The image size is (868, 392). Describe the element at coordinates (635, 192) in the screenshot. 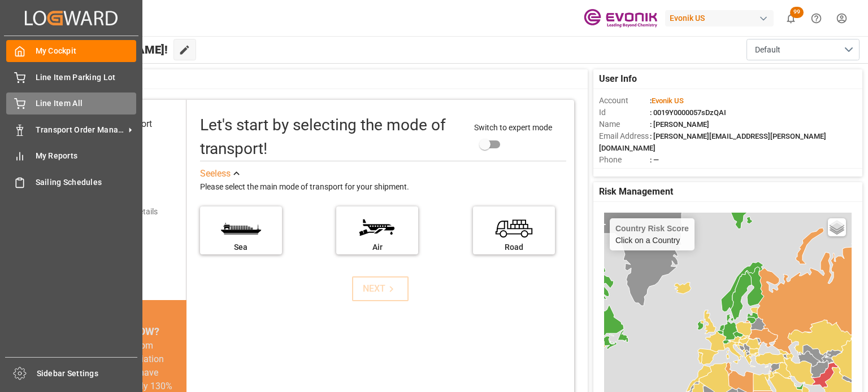

I see `span: Risk Management` at that location.